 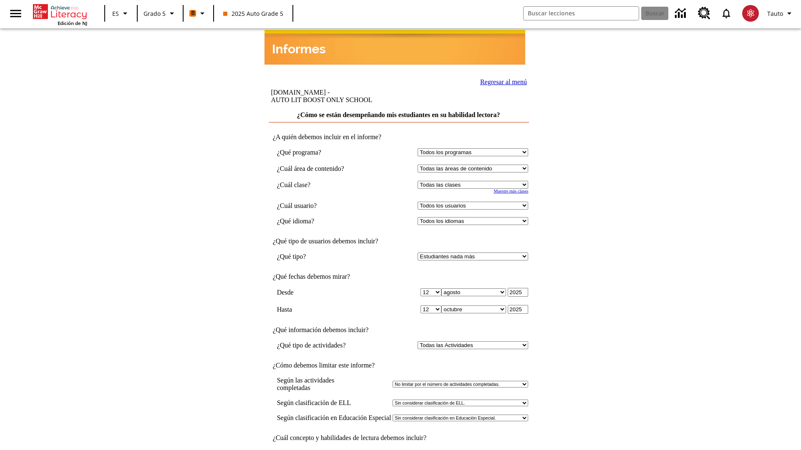 What do you see at coordinates (324, 345) in the screenshot?
I see `td: ¿Qué tipo de actividades?` at bounding box center [324, 345].